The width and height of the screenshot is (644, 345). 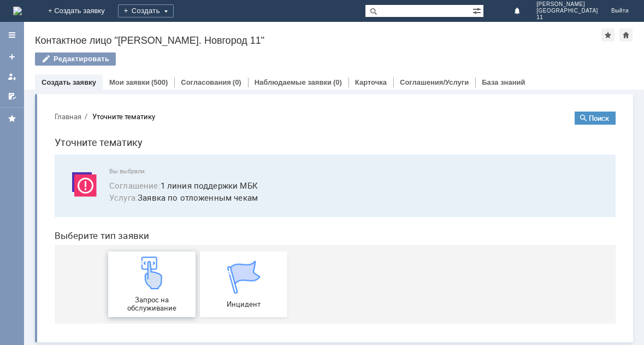 I want to click on div: Добавить в избранное, so click(x=608, y=35).